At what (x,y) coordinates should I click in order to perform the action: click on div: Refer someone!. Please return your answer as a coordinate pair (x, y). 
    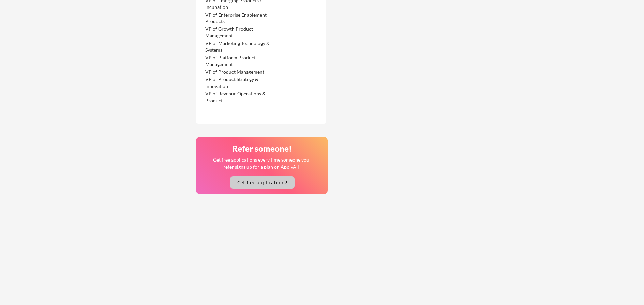
    Looking at the image, I should click on (262, 149).